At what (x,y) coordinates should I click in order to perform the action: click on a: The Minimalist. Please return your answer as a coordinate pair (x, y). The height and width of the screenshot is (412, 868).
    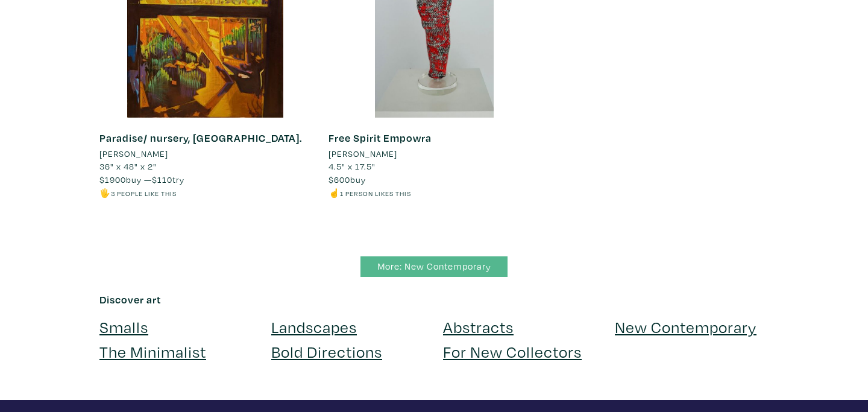
    Looking at the image, I should click on (153, 351).